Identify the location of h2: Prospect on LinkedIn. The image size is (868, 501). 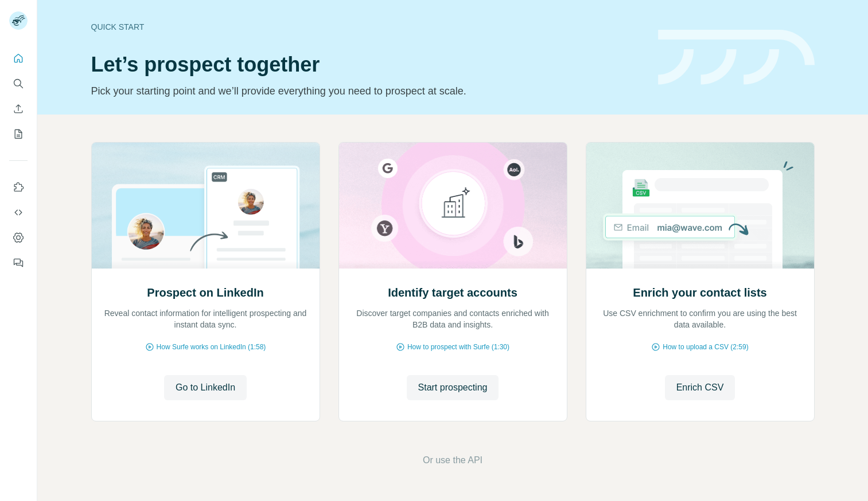
(205, 293).